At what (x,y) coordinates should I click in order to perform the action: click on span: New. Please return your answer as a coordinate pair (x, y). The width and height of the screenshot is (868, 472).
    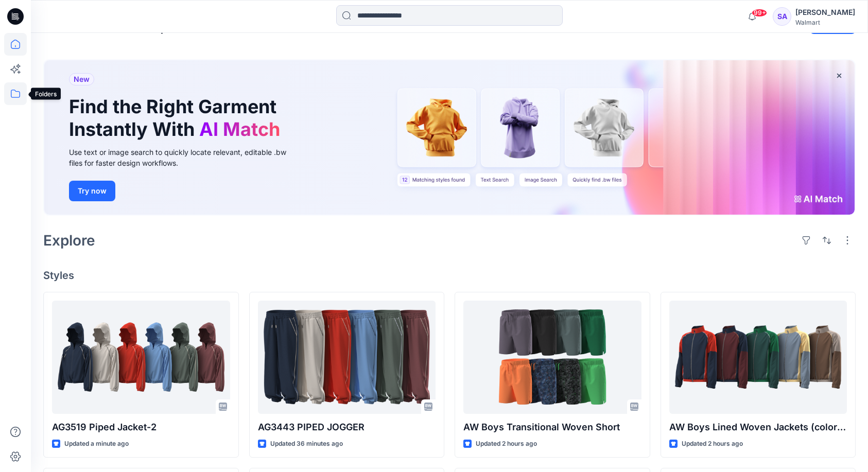
    Looking at the image, I should click on (81, 79).